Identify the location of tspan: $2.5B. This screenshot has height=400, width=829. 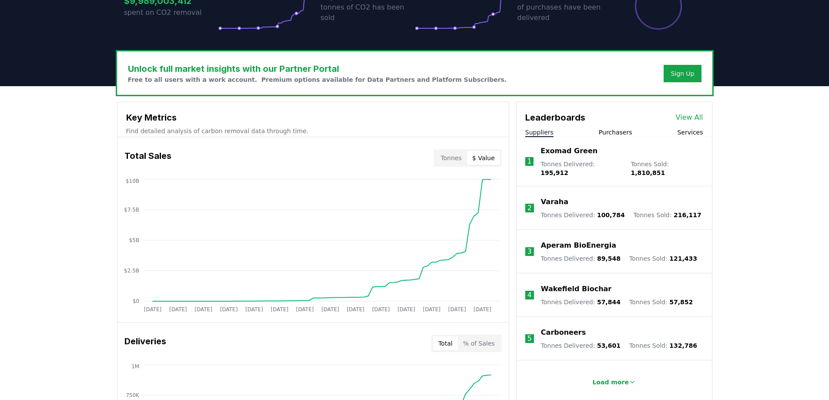
(131, 271).